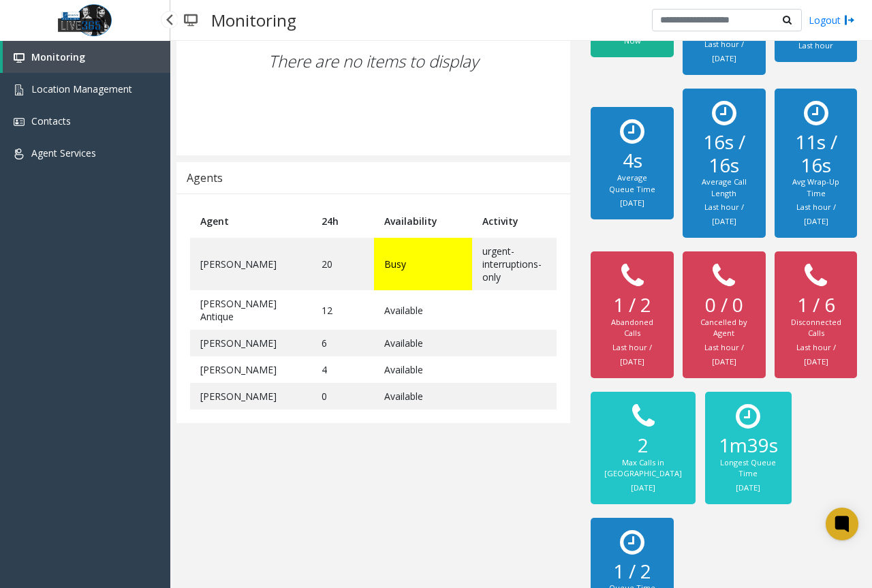  I want to click on small: Now, so click(632, 40).